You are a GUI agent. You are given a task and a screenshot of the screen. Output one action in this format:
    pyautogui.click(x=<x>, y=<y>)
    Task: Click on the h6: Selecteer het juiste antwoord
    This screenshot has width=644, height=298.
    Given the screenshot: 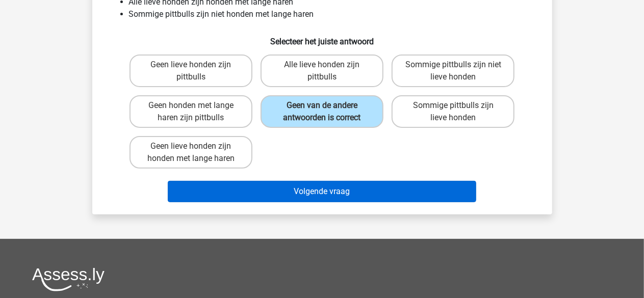 What is the action you would take?
    pyautogui.click(x=322, y=37)
    